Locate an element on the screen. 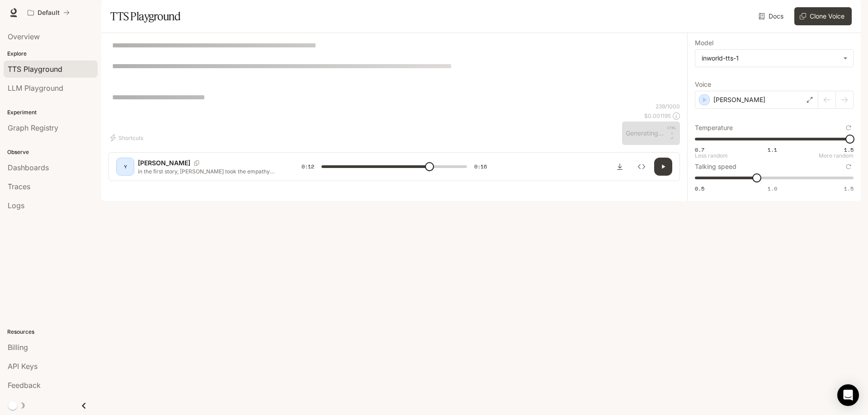 This screenshot has width=868, height=415. span: 0:16 is located at coordinates (480, 167).